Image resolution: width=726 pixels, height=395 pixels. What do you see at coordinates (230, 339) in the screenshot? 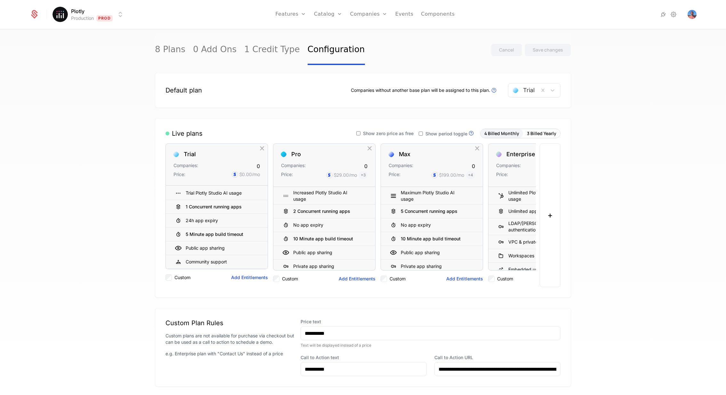
I see `p: Custom plans are not available for purchase via checkout but can be used as a call to action to s...` at bounding box center [230, 339].